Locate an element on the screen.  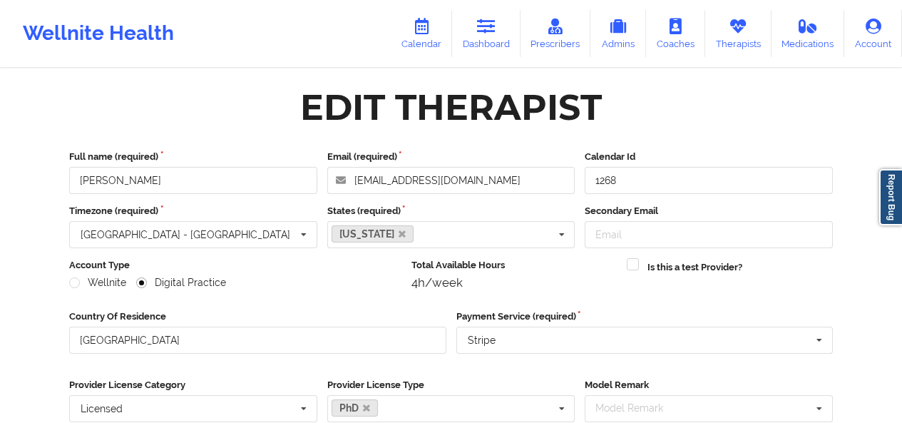
label: Calendar Id is located at coordinates (709, 157).